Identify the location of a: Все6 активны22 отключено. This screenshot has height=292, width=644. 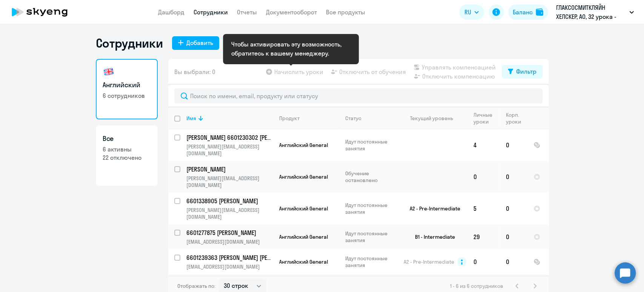
(127, 156).